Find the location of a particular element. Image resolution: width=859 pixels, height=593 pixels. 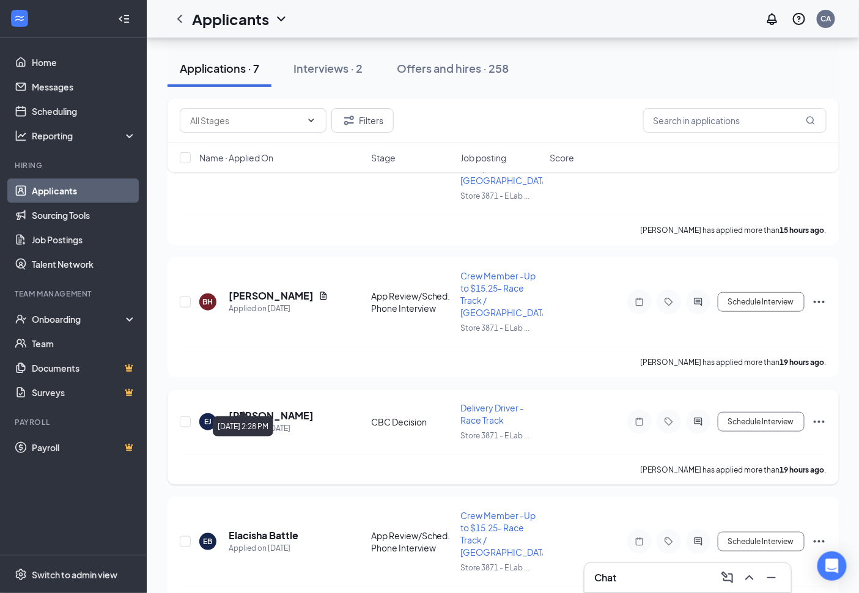

svg: Minimize is located at coordinates (772, 578).